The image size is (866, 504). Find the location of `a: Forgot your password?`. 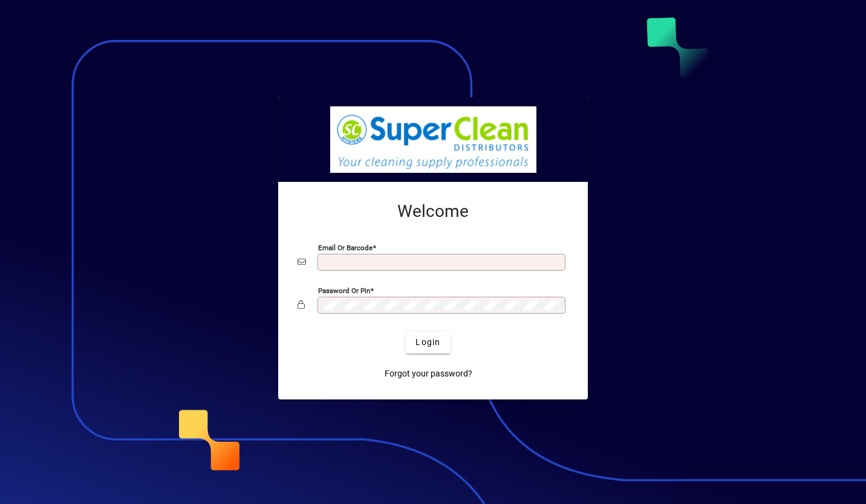

a: Forgot your password? is located at coordinates (428, 374).